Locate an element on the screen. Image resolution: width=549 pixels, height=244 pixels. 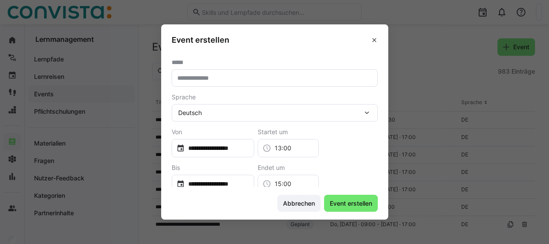
span: Abbrechen is located at coordinates (299, 204).